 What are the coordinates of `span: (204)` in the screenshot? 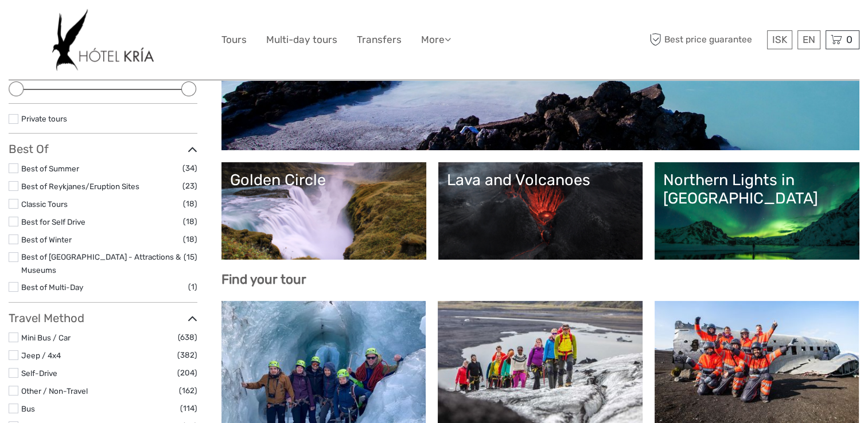 It's located at (187, 373).